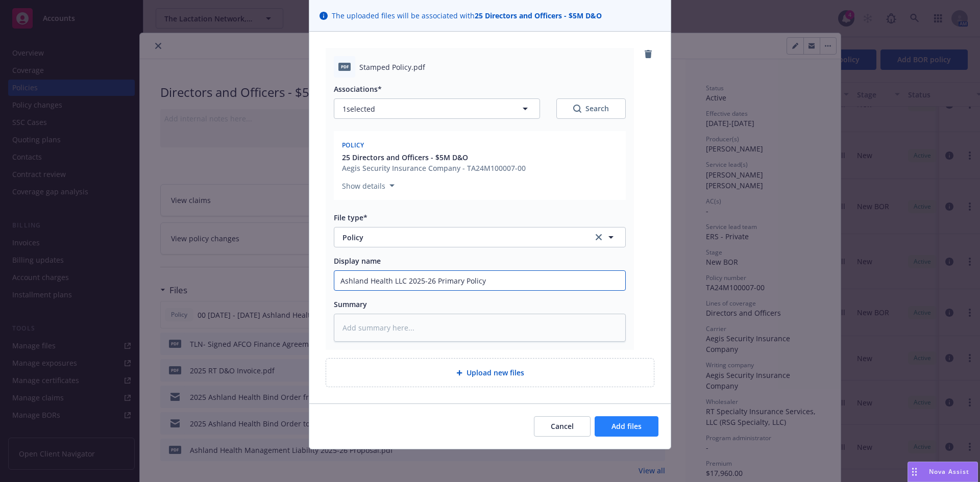 This screenshot has width=980, height=482. Describe the element at coordinates (949, 472) in the screenshot. I see `span: Nova Assist` at that location.